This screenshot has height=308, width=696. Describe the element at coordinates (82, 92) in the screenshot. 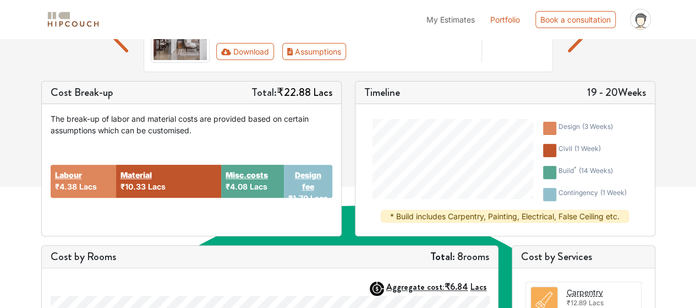

I see `h5: Cost Break-up` at that location.